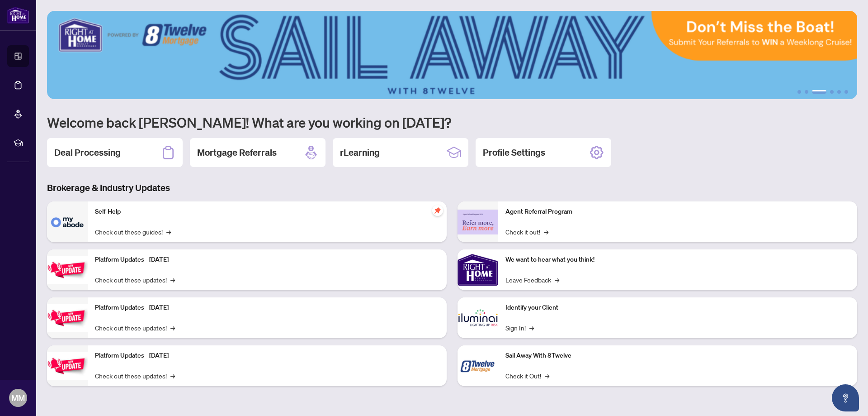 This screenshot has width=868, height=416. Describe the element at coordinates (67, 366) in the screenshot. I see `img: Platform Updates - June 23, 2025` at that location.